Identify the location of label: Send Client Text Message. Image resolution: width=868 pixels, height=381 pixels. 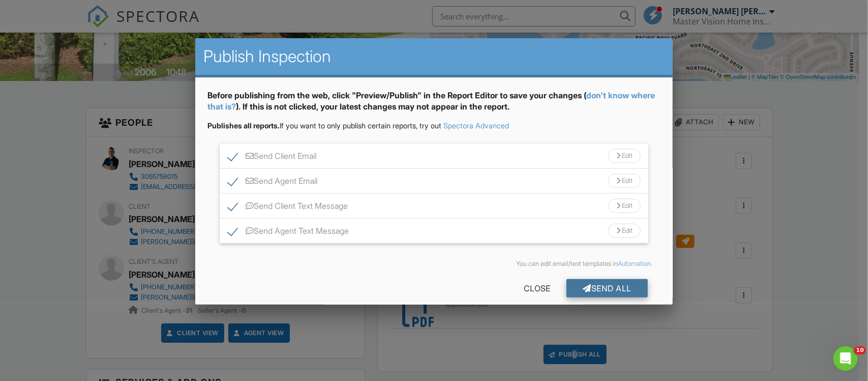
(288, 207).